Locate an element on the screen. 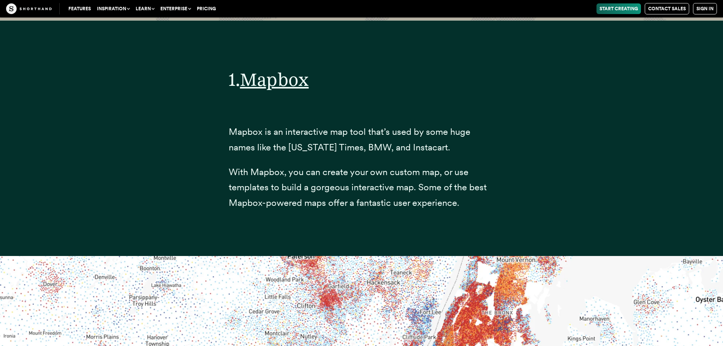 This screenshot has height=346, width=723. button: Inspiration is located at coordinates (113, 9).